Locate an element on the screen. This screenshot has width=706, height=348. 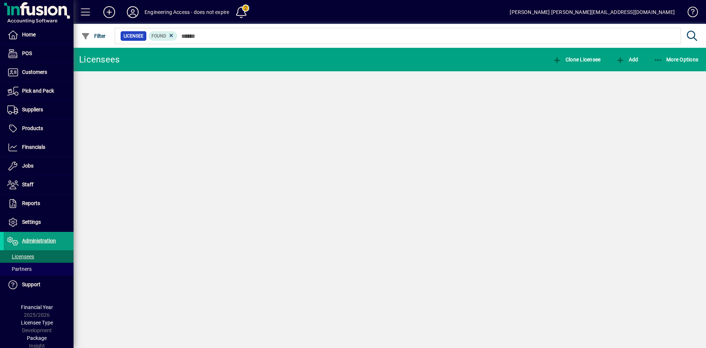
a: POS is located at coordinates (39, 54).